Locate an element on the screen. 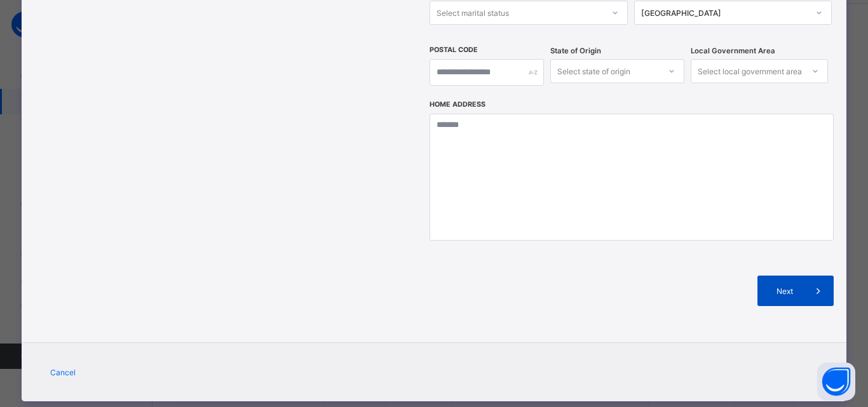 This screenshot has width=868, height=407. label: Postal Code is located at coordinates (454, 50).